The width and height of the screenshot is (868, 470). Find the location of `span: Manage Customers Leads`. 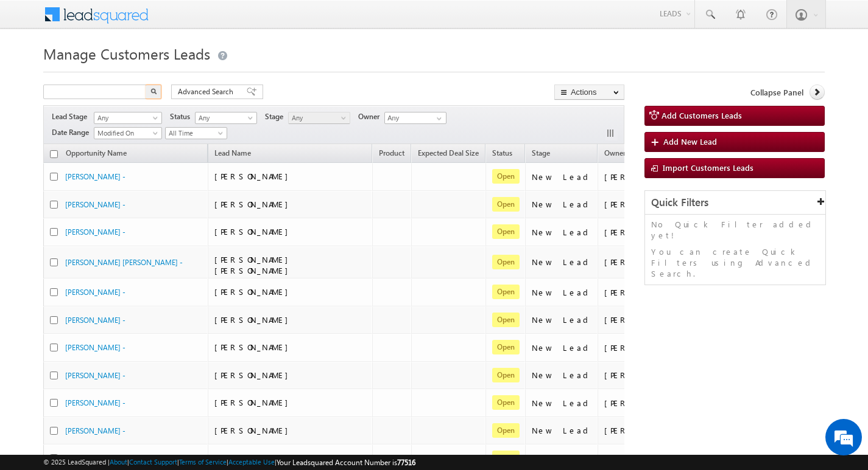

span: Manage Customers Leads is located at coordinates (127, 54).